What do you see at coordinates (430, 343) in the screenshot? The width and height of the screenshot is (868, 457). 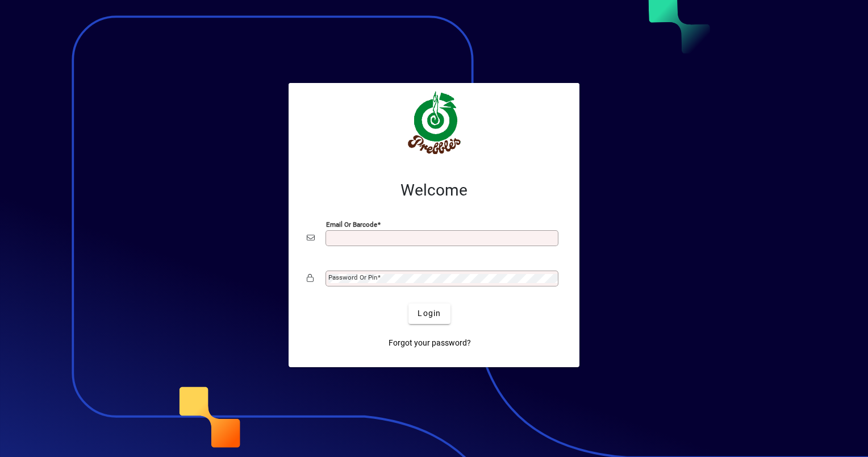 I see `span: Forgot your password?` at bounding box center [430, 343].